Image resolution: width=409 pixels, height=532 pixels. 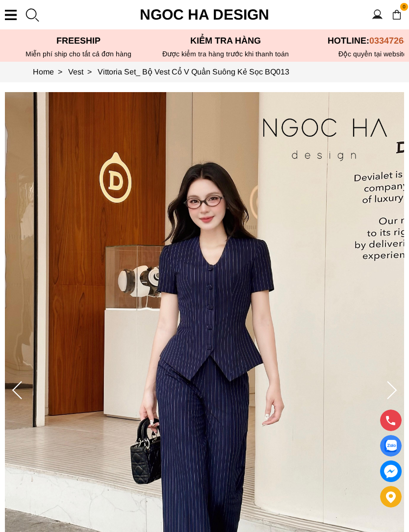 What do you see at coordinates (78, 41) in the screenshot?
I see `p: Freeship` at bounding box center [78, 41].